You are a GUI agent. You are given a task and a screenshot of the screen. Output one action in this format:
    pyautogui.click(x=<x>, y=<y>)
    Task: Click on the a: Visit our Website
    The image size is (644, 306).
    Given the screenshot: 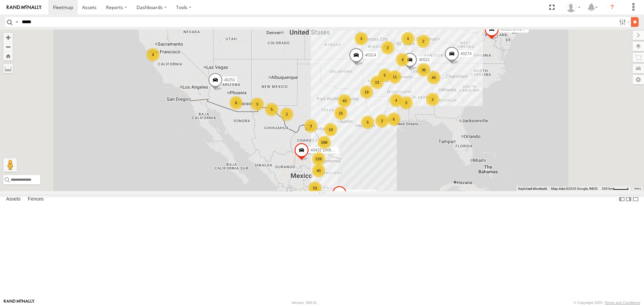 What is the action you would take?
    pyautogui.click(x=19, y=303)
    